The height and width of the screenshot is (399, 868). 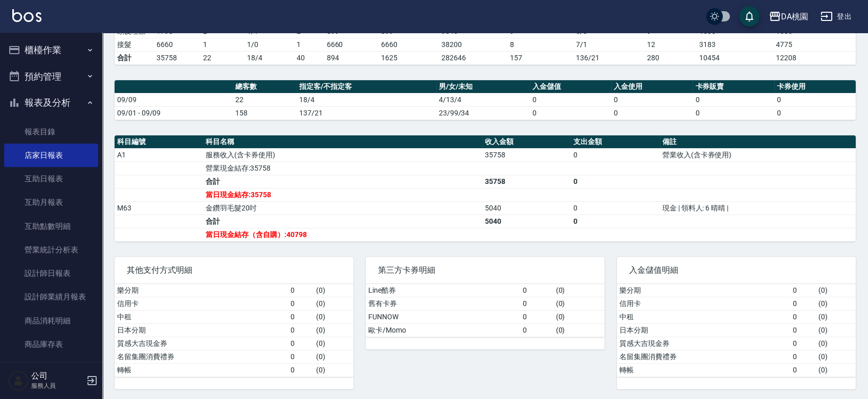 I want to click on td: 8, so click(x=540, y=44).